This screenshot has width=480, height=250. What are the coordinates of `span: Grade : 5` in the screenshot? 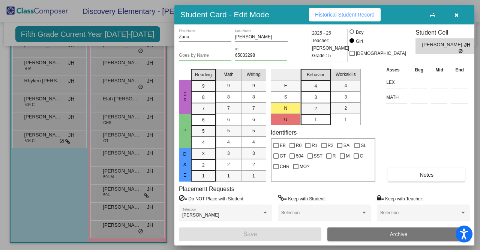 It's located at (322, 56).